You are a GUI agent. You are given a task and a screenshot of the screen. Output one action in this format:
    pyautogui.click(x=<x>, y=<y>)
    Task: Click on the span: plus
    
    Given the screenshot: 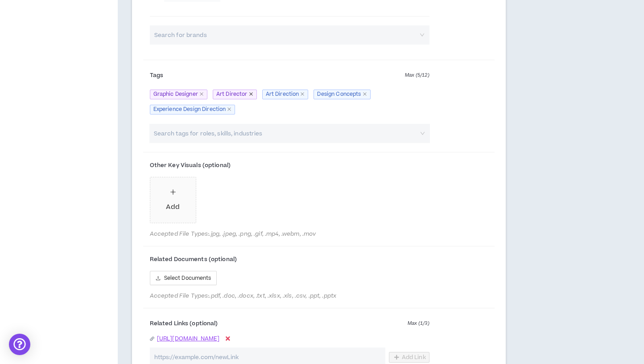 What is the action you would take?
    pyautogui.click(x=173, y=192)
    